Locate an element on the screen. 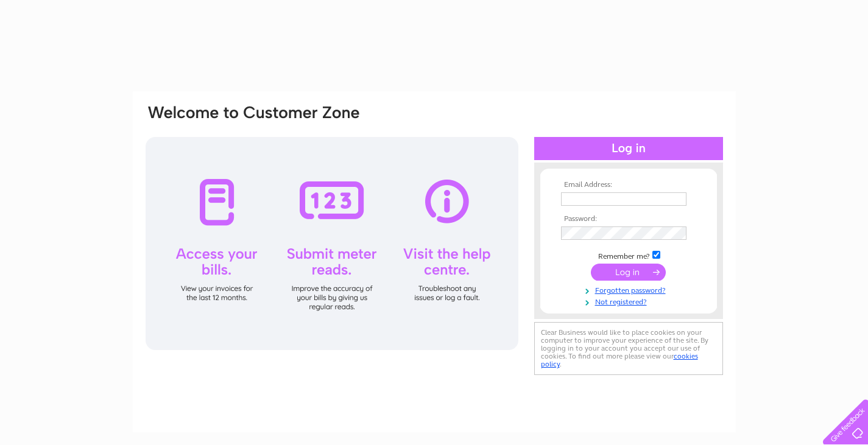 The height and width of the screenshot is (445, 868). input: Submit is located at coordinates (628, 272).